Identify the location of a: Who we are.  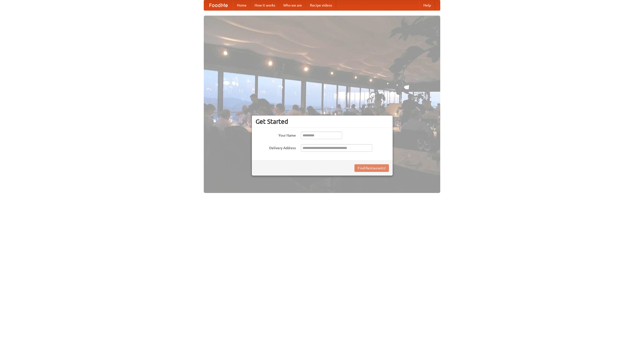
(293, 5).